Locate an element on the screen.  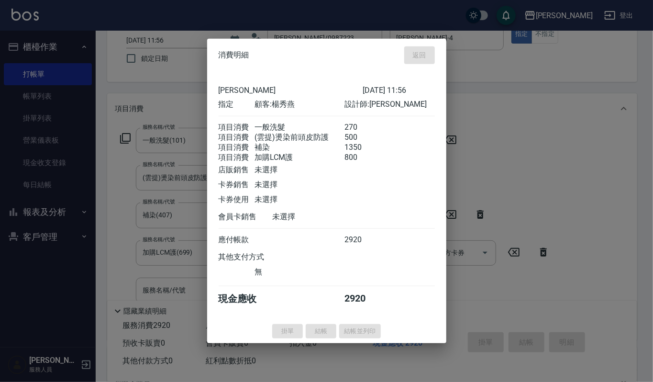
div: 卡券使用 is located at coordinates (236, 199).